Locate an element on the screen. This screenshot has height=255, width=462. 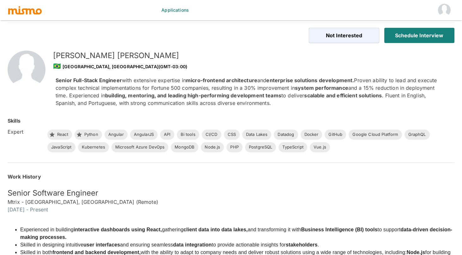
img: Kaelio HM is located at coordinates (444, 10).